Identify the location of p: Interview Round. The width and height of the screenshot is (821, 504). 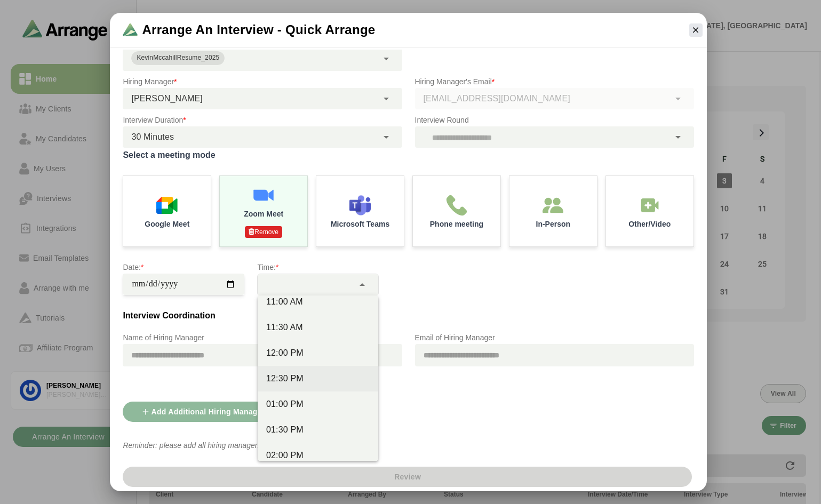
(555, 120).